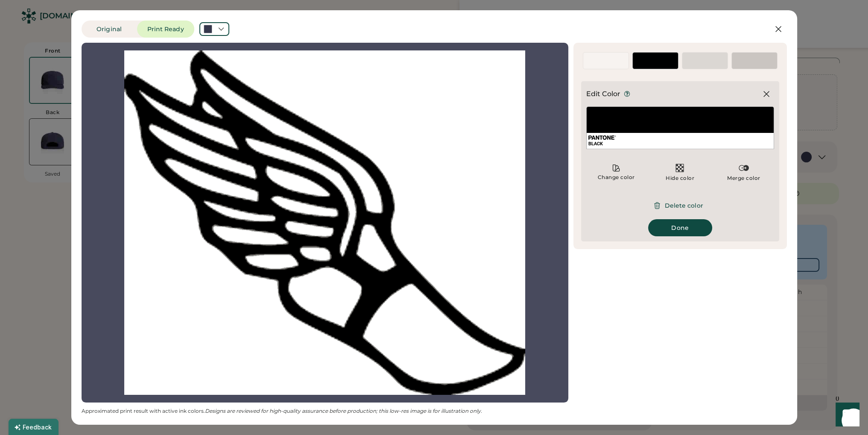 This screenshot has width=868, height=435. I want to click on em: Designs are reviewed for high-quality assurance before production; this low-res image is for illu..., so click(343, 411).